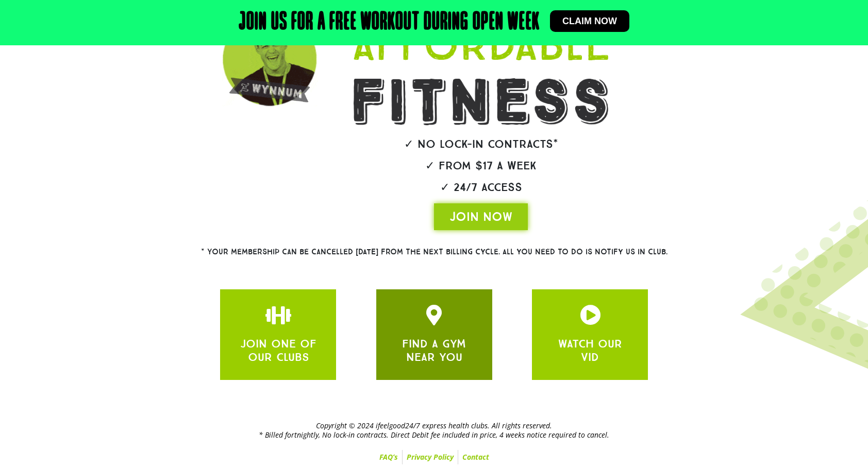 The image size is (868, 469). Describe the element at coordinates (590, 21) in the screenshot. I see `span: Claim now` at that location.